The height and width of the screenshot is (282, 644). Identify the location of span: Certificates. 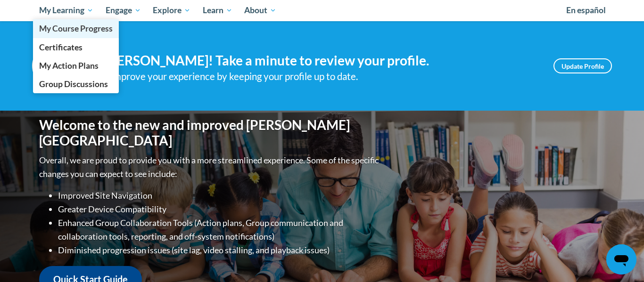
(61, 47).